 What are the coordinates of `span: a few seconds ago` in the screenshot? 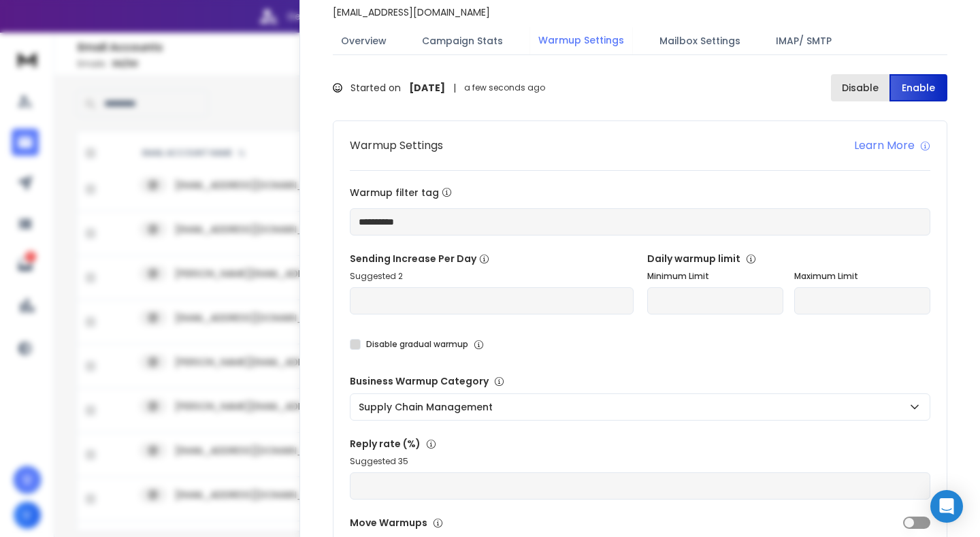 It's located at (504, 88).